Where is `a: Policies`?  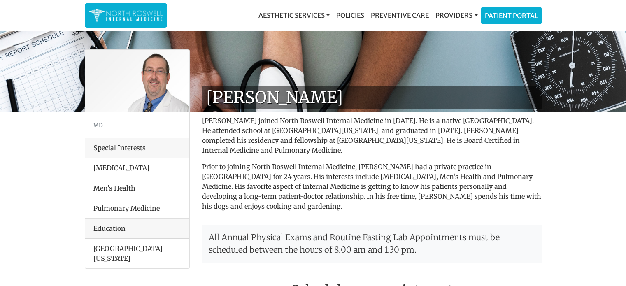
a: Policies is located at coordinates (350, 15).